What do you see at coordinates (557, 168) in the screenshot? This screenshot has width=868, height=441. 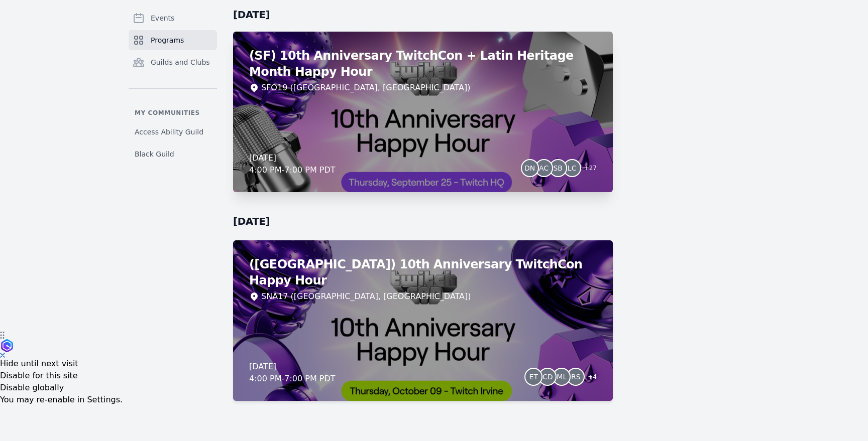 I see `span: SB` at bounding box center [557, 168].